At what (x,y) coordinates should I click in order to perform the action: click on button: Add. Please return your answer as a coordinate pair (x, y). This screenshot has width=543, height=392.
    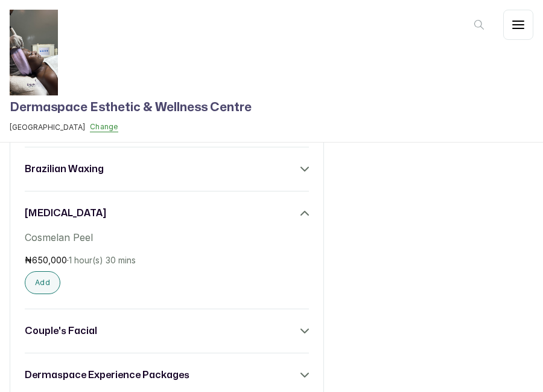
    Looking at the image, I should click on (42, 283).